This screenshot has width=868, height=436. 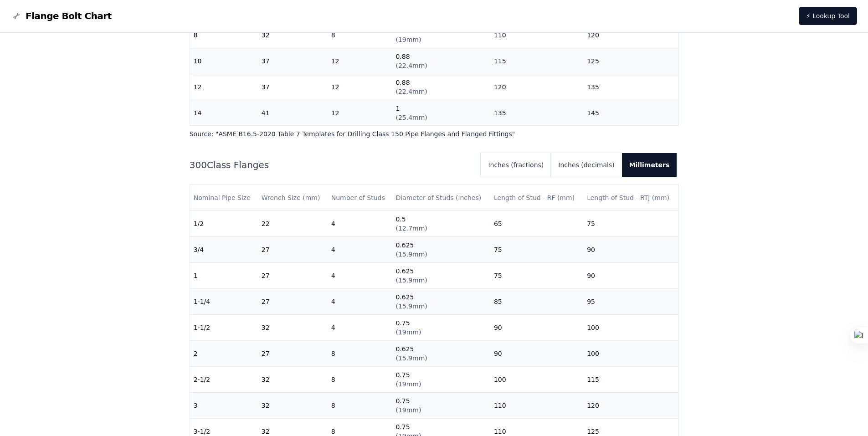 I want to click on td: 3, so click(x=223, y=405).